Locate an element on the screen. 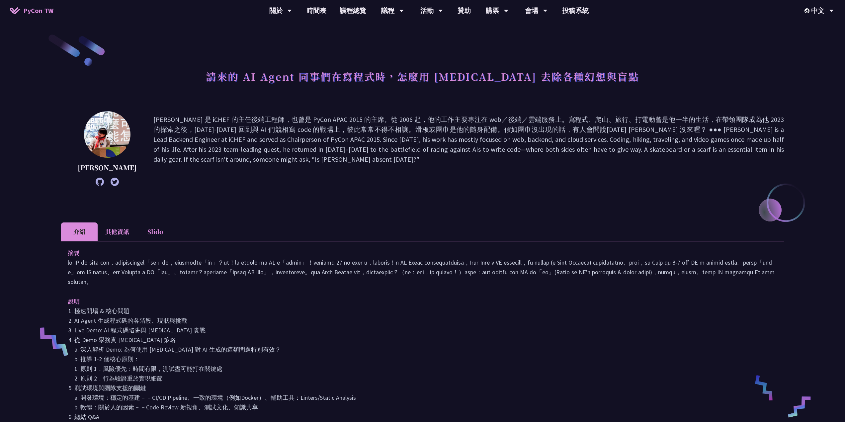 The width and height of the screenshot is (845, 422). p: 說明 is located at coordinates (416, 301).